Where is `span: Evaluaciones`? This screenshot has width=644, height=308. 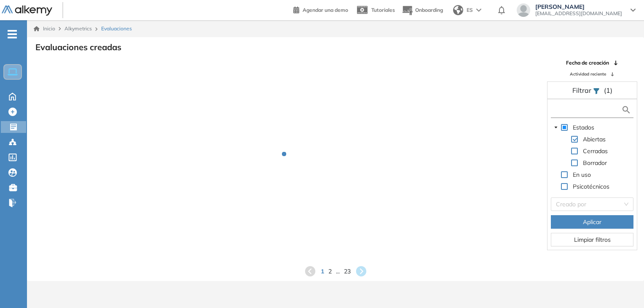 span: Evaluaciones is located at coordinates (116, 29).